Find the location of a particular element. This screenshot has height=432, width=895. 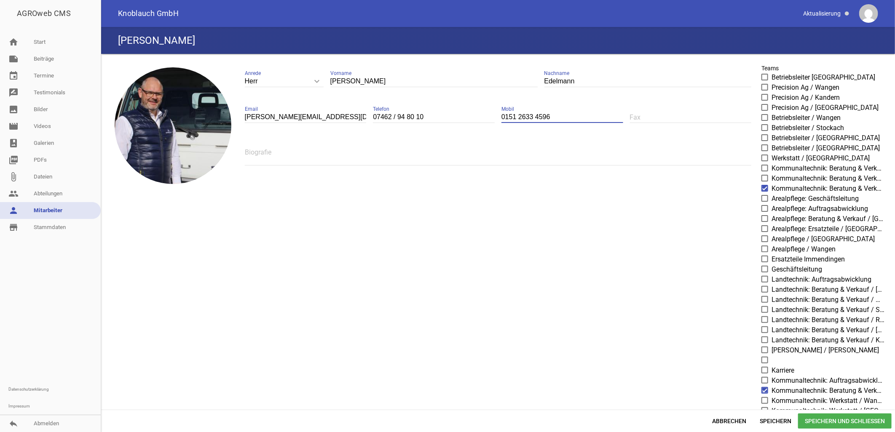

i: rate_review is located at coordinates (13, 93).